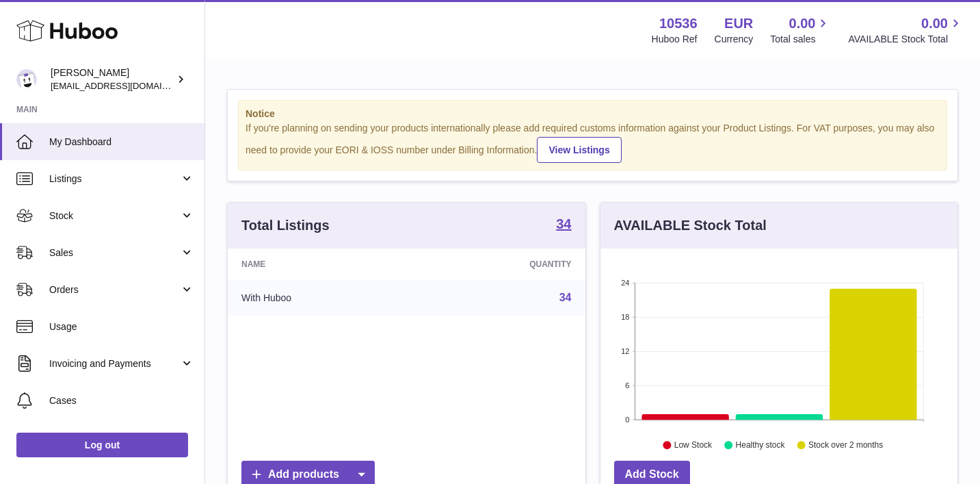  What do you see at coordinates (27, 79) in the screenshot?
I see `img: riberoyepescamila@hotmail.com` at bounding box center [27, 79].